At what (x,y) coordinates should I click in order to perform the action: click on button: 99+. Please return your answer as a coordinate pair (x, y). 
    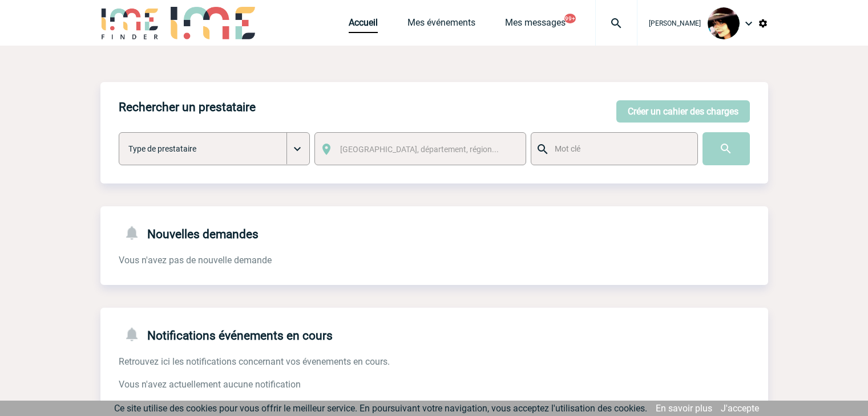
    Looking at the image, I should click on (570, 18).